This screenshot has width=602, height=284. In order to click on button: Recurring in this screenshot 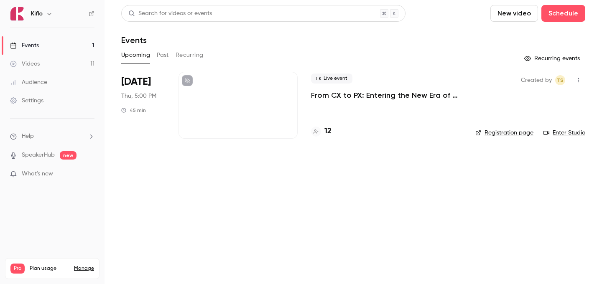, I will do `click(189, 55)`.